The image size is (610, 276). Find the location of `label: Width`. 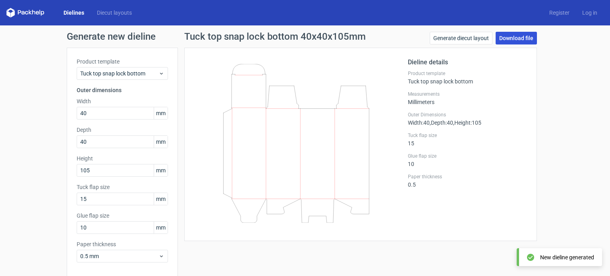

label: Width is located at coordinates (122, 101).